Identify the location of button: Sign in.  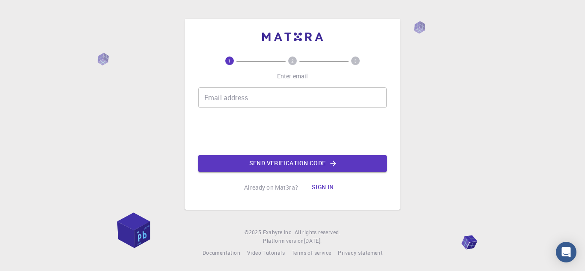
(323, 188).